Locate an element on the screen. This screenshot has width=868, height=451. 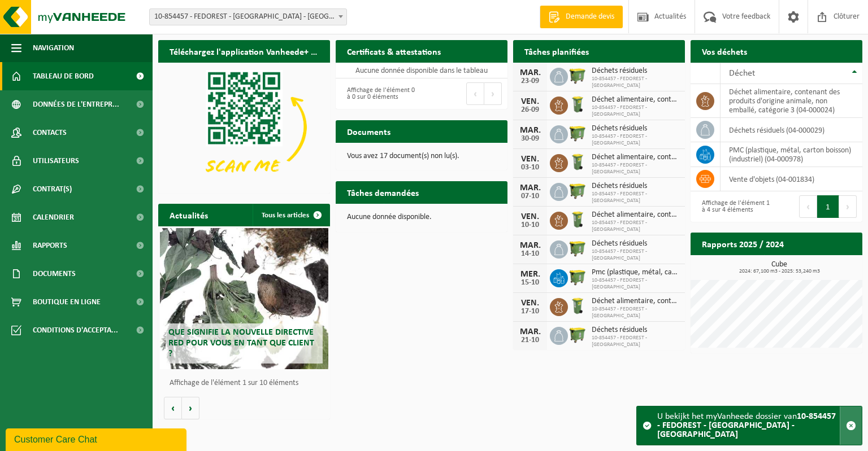
h3: Cube is located at coordinates (779, 268).